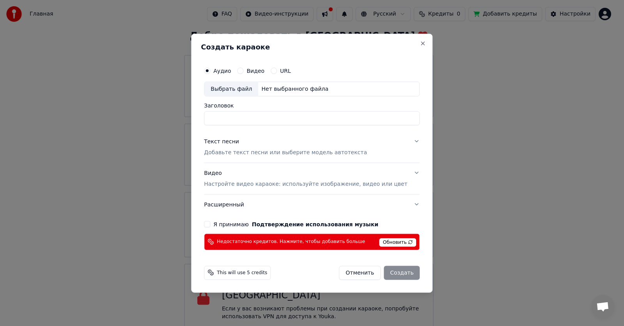 This screenshot has height=326, width=624. I want to click on p: Добавьте текст песни или выберите модель автотекста, so click(285, 152).